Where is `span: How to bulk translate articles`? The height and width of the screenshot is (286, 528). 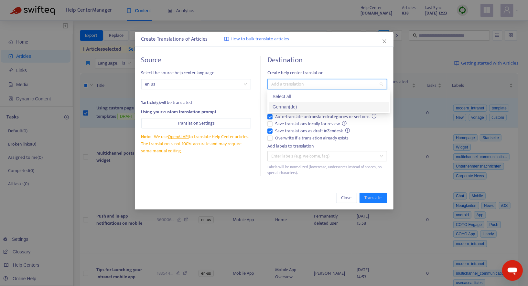 span: How to bulk translate articles is located at coordinates (260, 39).